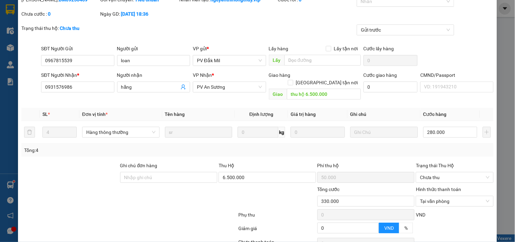 The height and width of the screenshot is (242, 515). Describe the element at coordinates (229, 49) in the screenshot. I see `div: VP gửi` at that location.